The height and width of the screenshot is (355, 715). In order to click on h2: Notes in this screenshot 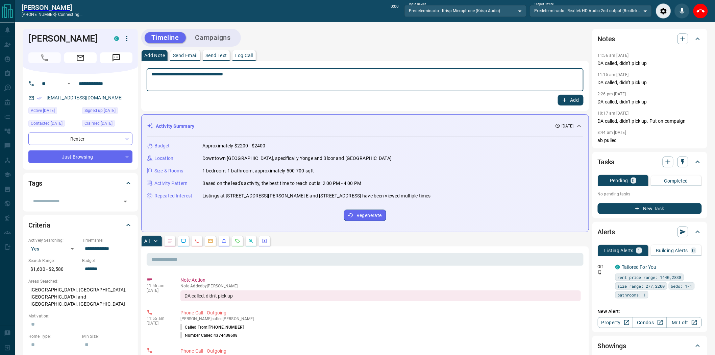, I will do `click(606, 39)`.